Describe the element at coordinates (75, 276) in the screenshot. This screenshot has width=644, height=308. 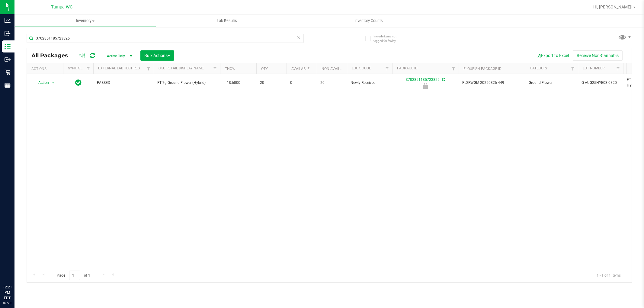
I see `input: 1` at that location.